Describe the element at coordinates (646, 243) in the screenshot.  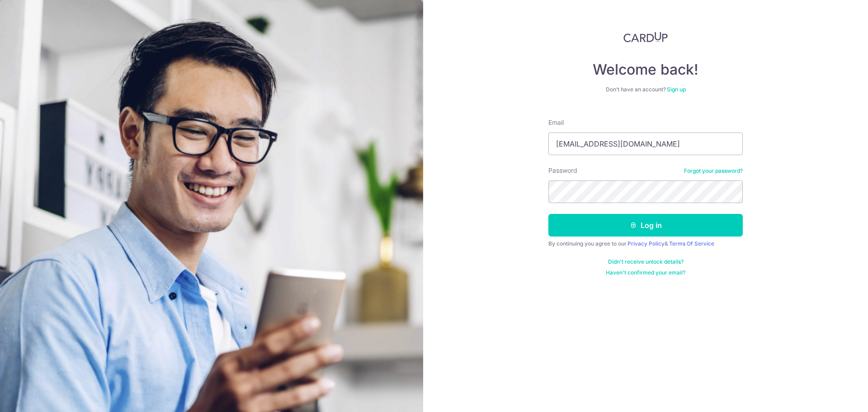
I see `a: Privacy Policy` at that location.